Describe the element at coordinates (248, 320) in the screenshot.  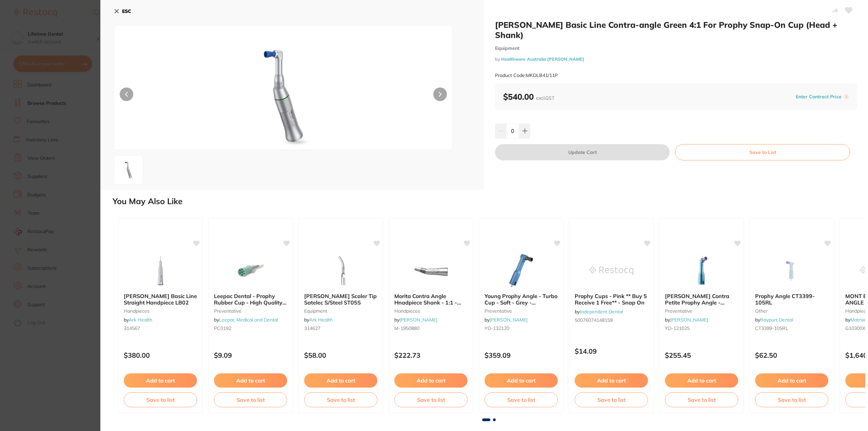
I see `a: Leepac Medical and Dental` at that location.